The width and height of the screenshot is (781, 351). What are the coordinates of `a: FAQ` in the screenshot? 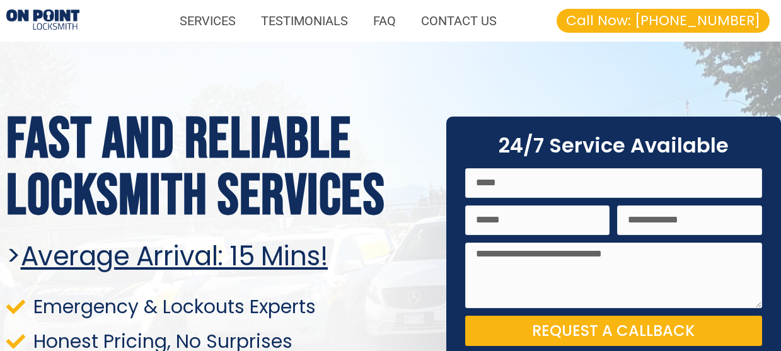 It's located at (384, 21).